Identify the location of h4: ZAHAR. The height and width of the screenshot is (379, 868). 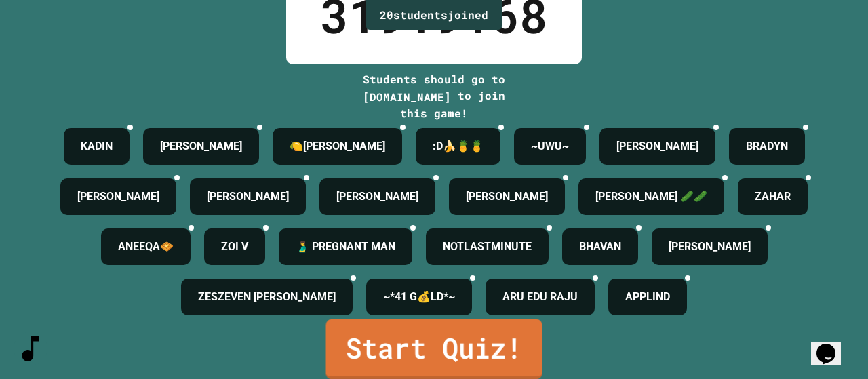
(772, 196).